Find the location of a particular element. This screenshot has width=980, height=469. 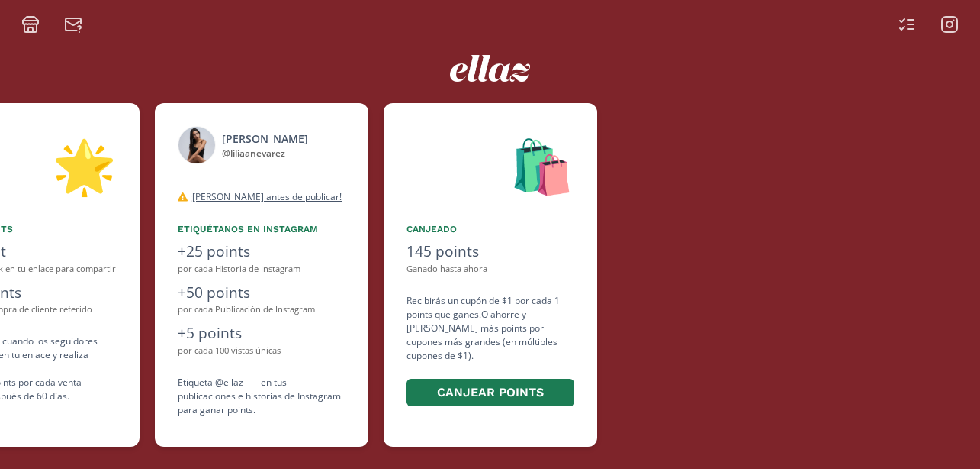

div: +5 points is located at coordinates (261, 333).